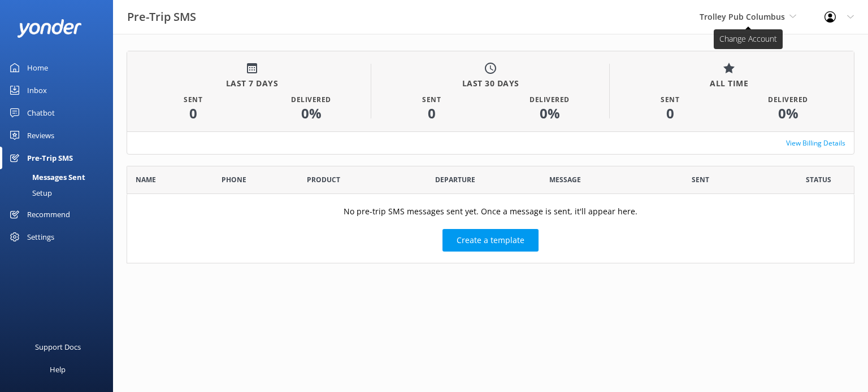 The image size is (868, 392). I want to click on span: Name, so click(145, 179).